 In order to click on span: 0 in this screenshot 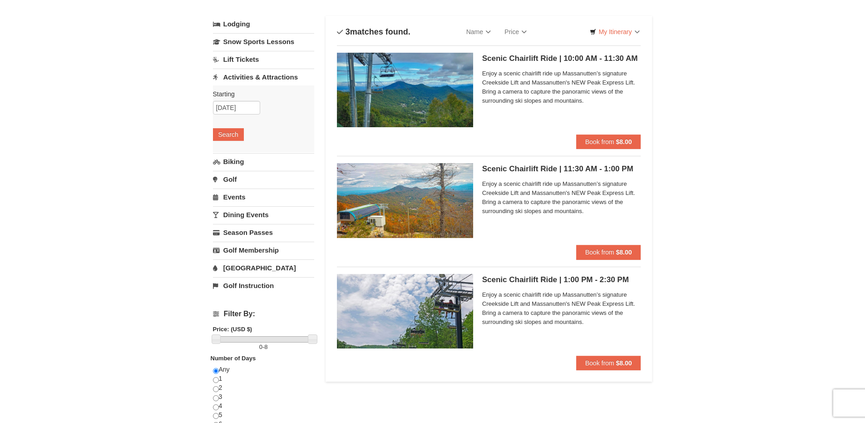, I will do `click(261, 346)`.